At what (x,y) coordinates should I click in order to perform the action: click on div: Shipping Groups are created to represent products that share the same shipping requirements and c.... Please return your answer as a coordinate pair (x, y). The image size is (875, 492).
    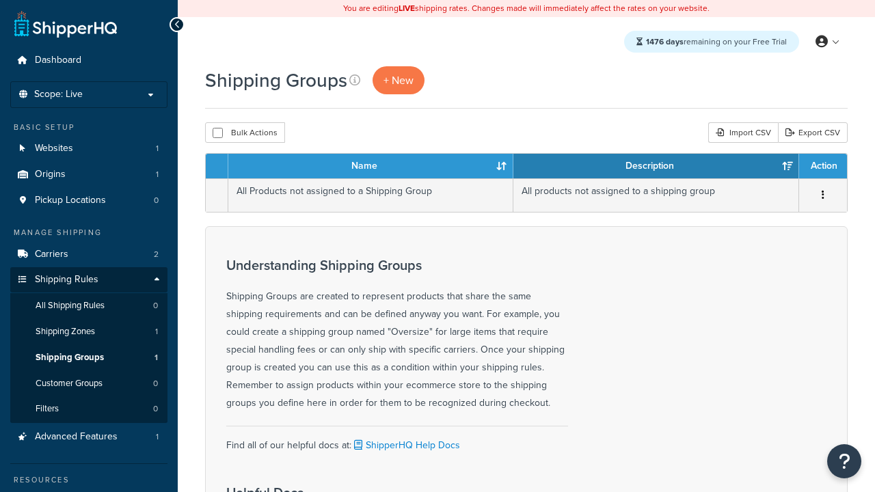
    Looking at the image, I should click on (397, 335).